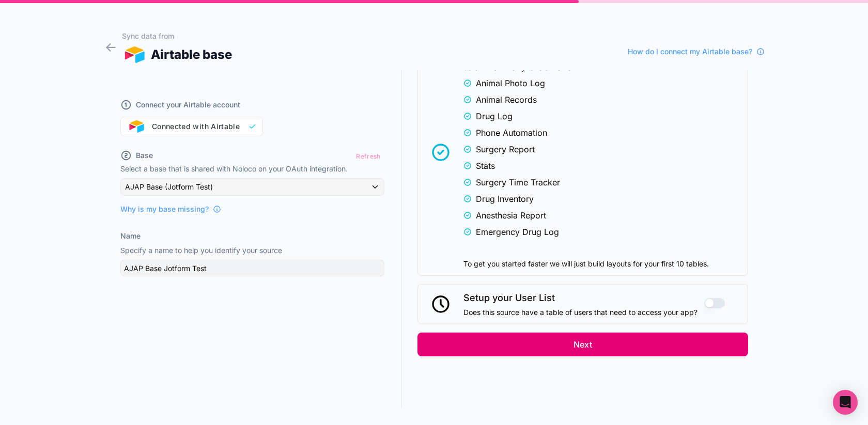 This screenshot has height=425, width=868. Describe the element at coordinates (506, 100) in the screenshot. I see `span: Animal Records` at that location.